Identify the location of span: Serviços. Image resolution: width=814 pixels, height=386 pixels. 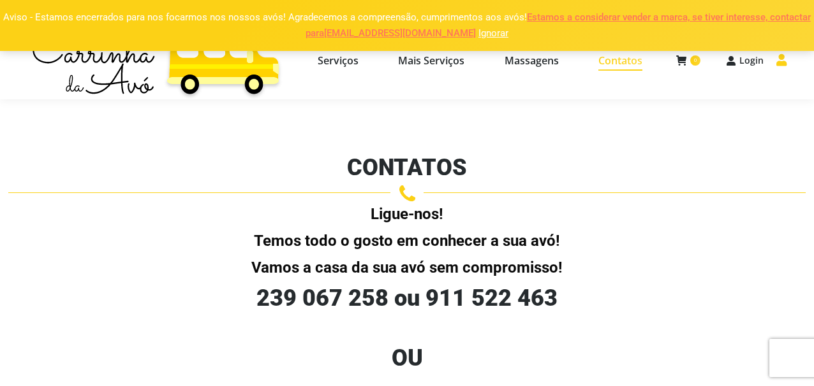
(338, 61).